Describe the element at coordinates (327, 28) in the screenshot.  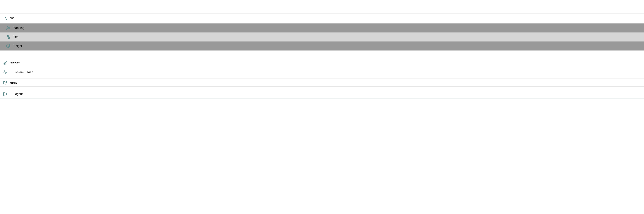
I see `span: Planning` at that location.